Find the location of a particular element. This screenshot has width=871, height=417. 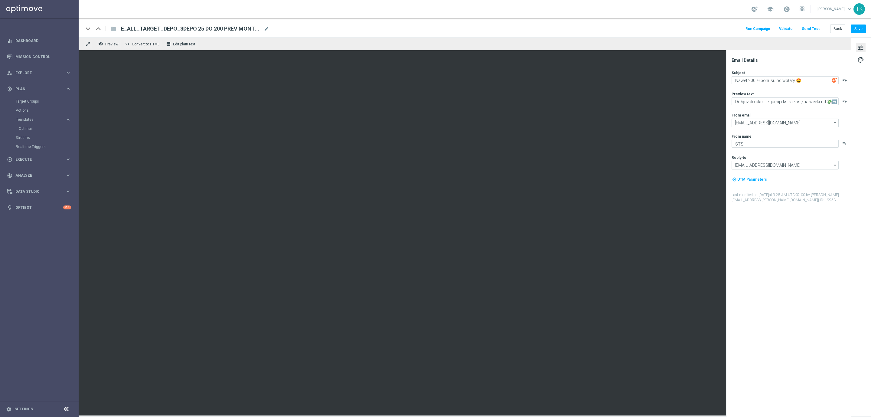

button: tune is located at coordinates (860, 47).